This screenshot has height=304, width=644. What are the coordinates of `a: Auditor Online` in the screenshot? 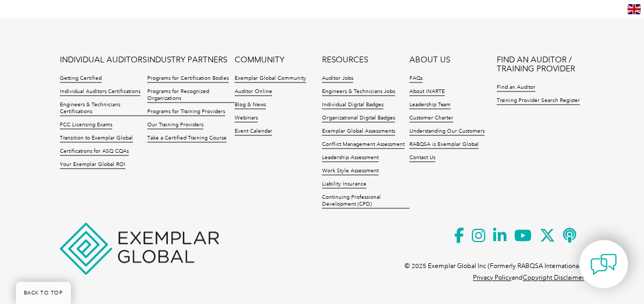 It's located at (254, 92).